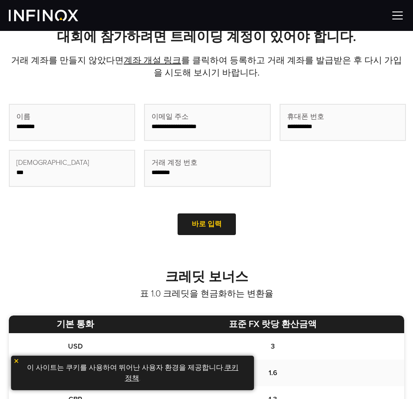 The width and height of the screenshot is (413, 399). I want to click on th: 기본 통화, so click(75, 324).